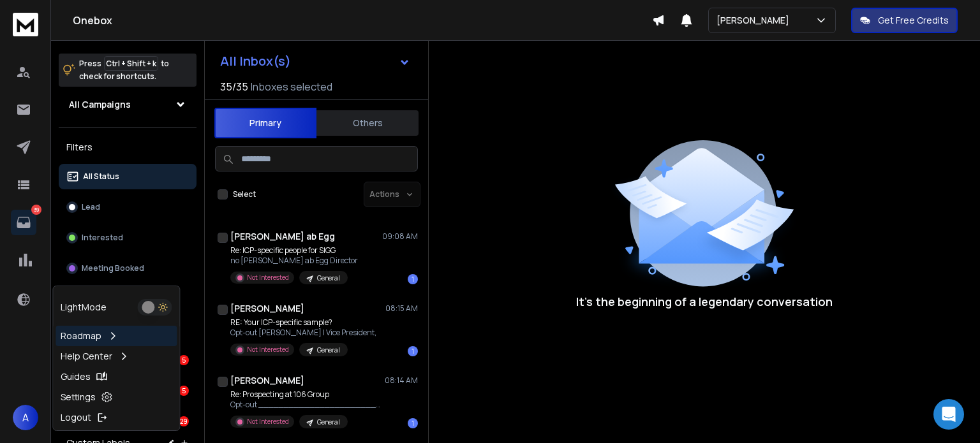 The image size is (980, 443). I want to click on p: Meeting Booked, so click(113, 269).